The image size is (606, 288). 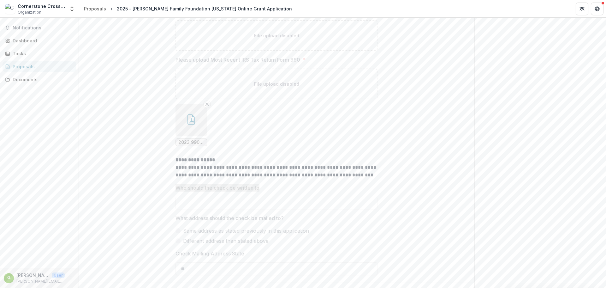 What do you see at coordinates (43, 28) in the screenshot?
I see `span: Notifications` at bounding box center [43, 28].